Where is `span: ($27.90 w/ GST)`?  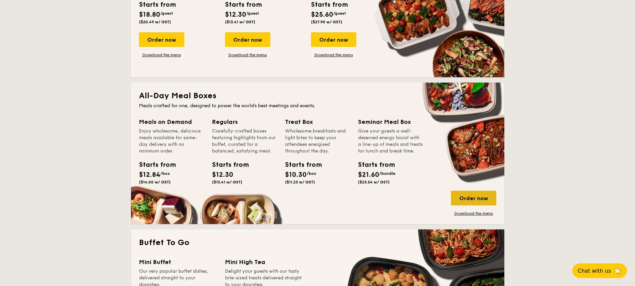 span: ($27.90 w/ GST) is located at coordinates (327, 22).